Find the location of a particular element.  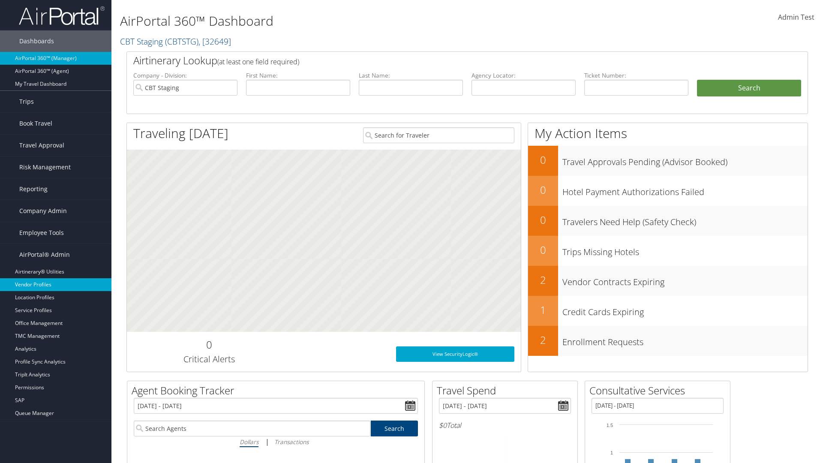

tspan: 1.5 is located at coordinates (610, 425).